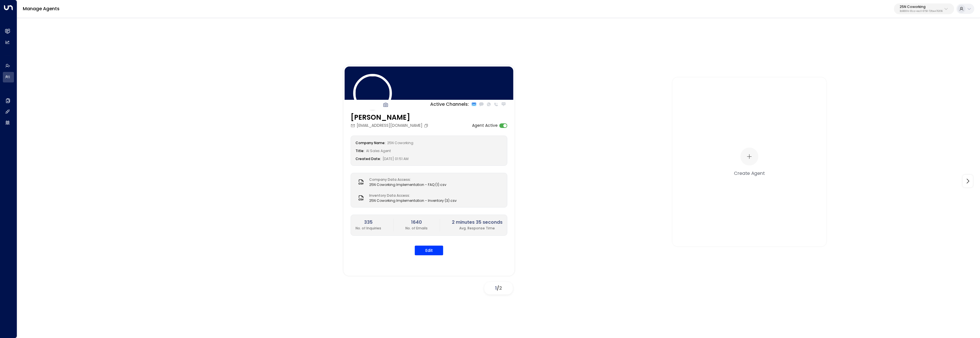 The height and width of the screenshot is (338, 980). What do you see at coordinates (369, 223) in the screenshot?
I see `h2: 335` at bounding box center [369, 223].